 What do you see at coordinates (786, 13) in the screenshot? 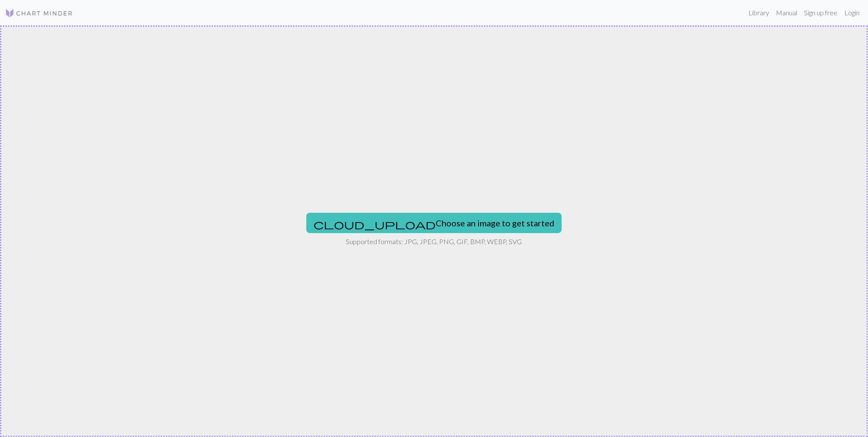
I see `a: Manual` at bounding box center [786, 13].